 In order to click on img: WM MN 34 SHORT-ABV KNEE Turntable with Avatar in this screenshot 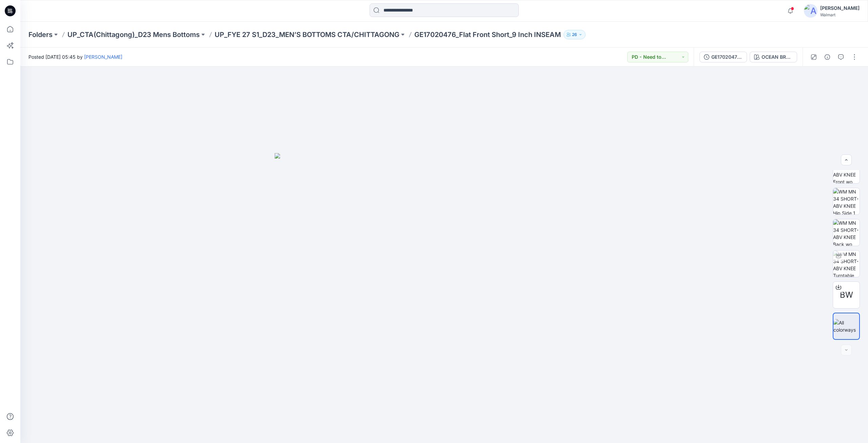, I will do `click(846, 264)`.